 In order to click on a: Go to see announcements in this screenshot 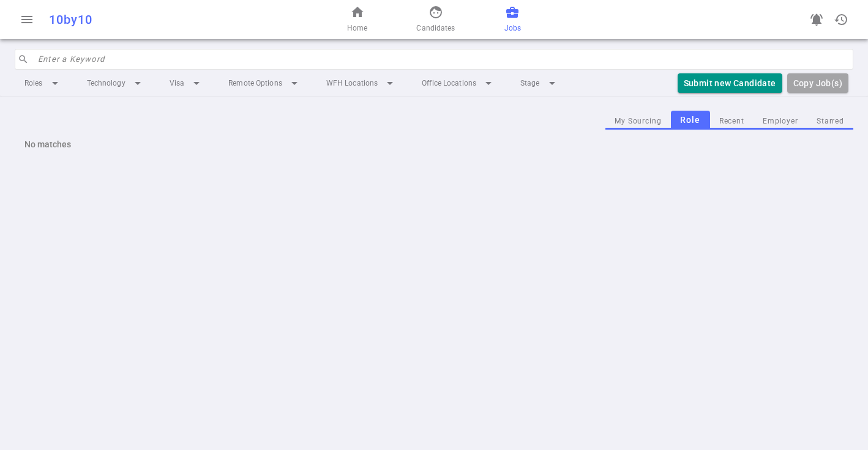, I will do `click(816, 19)`.